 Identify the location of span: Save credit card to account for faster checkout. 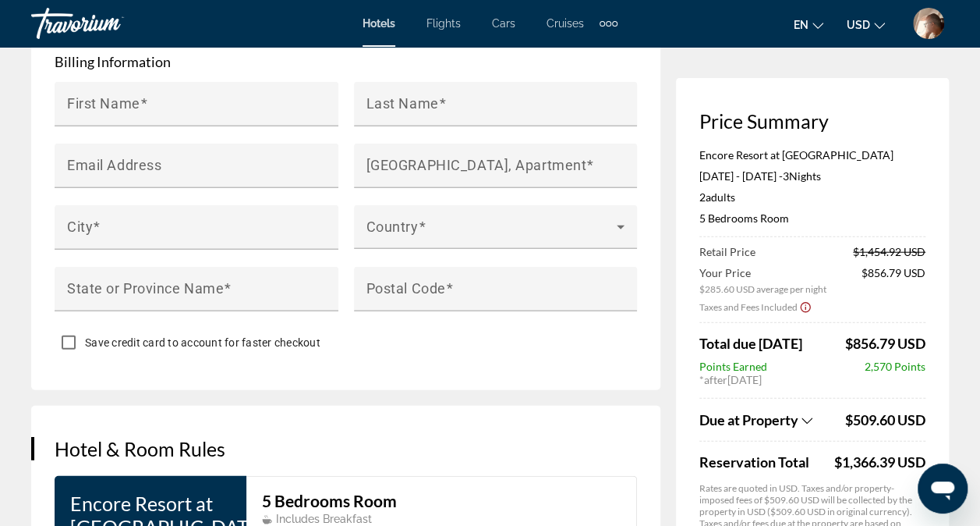
(203, 343).